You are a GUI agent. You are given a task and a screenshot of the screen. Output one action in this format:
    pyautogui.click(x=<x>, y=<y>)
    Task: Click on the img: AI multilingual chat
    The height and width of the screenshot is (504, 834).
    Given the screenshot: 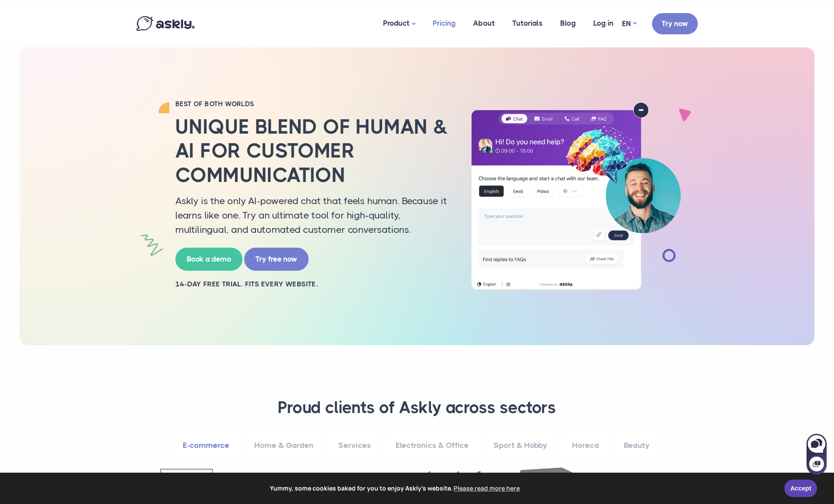 What is the action you would take?
    pyautogui.click(x=576, y=196)
    